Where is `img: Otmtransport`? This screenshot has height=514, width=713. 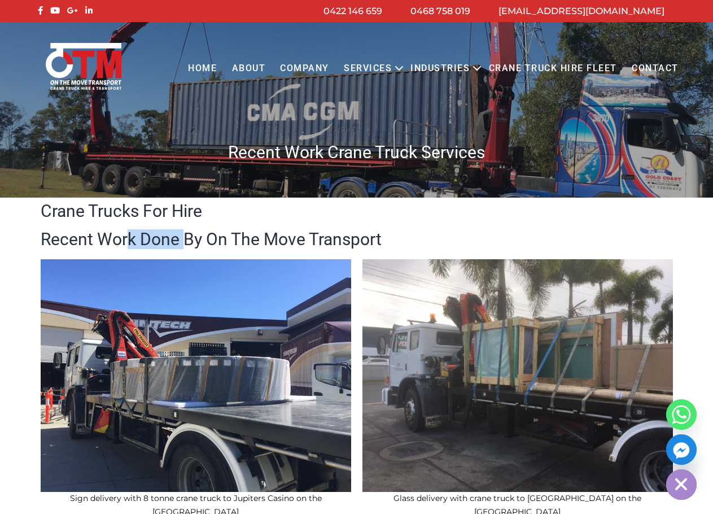
img: Otmtransport is located at coordinates (84, 66).